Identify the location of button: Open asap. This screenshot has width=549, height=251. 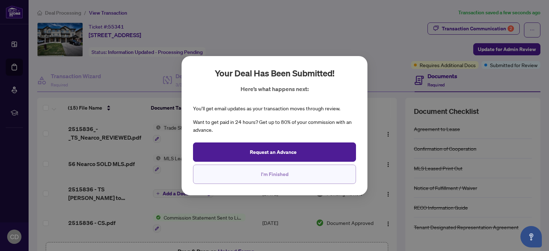
(531, 237).